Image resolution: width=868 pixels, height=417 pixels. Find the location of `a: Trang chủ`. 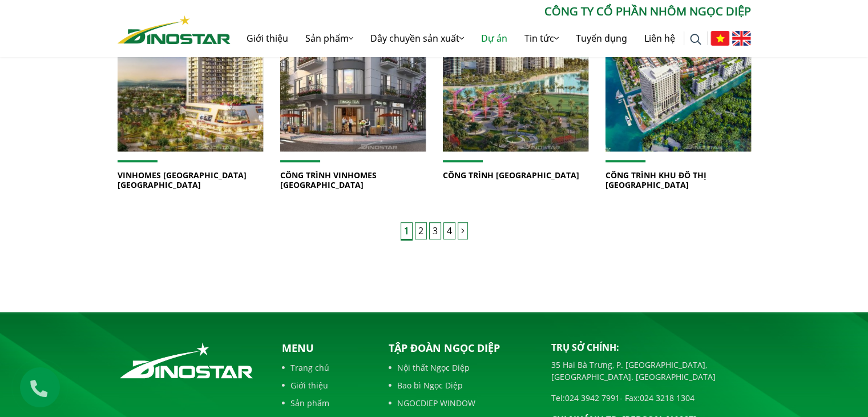

a: Trang chủ is located at coordinates (326, 368).